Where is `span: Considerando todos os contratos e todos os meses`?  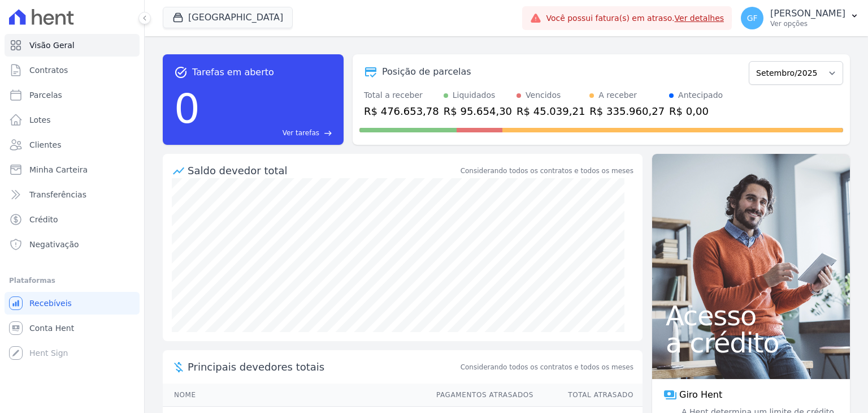
span: Considerando todos os contratos e todos os meses is located at coordinates (547, 367).